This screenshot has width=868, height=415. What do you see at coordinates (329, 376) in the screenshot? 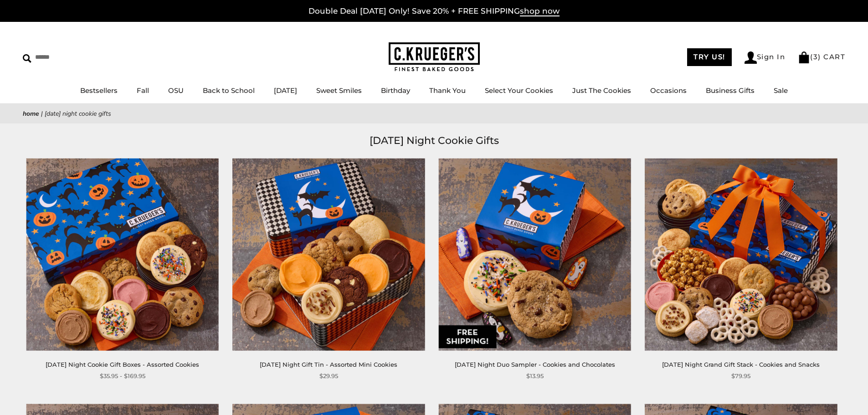
I see `span: $29.95` at bounding box center [329, 376].